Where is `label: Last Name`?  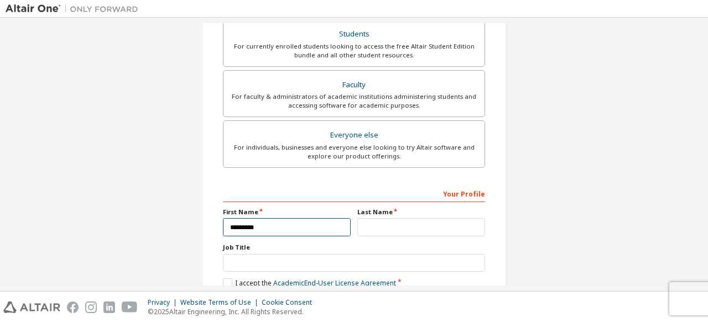 label: Last Name is located at coordinates (421, 212).